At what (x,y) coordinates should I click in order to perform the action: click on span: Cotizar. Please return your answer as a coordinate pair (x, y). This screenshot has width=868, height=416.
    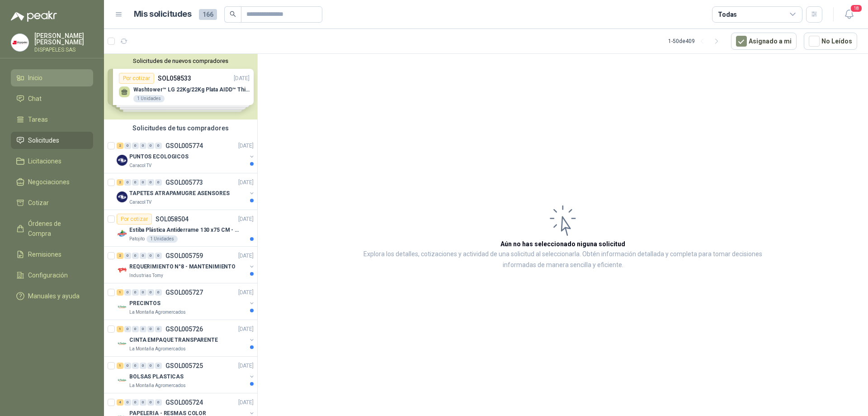
    Looking at the image, I should click on (39, 203).